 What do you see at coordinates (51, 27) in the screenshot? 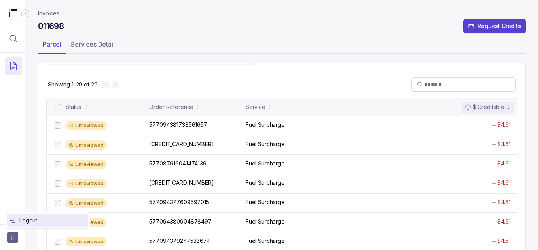
I see `h4: 011698` at bounding box center [51, 27].